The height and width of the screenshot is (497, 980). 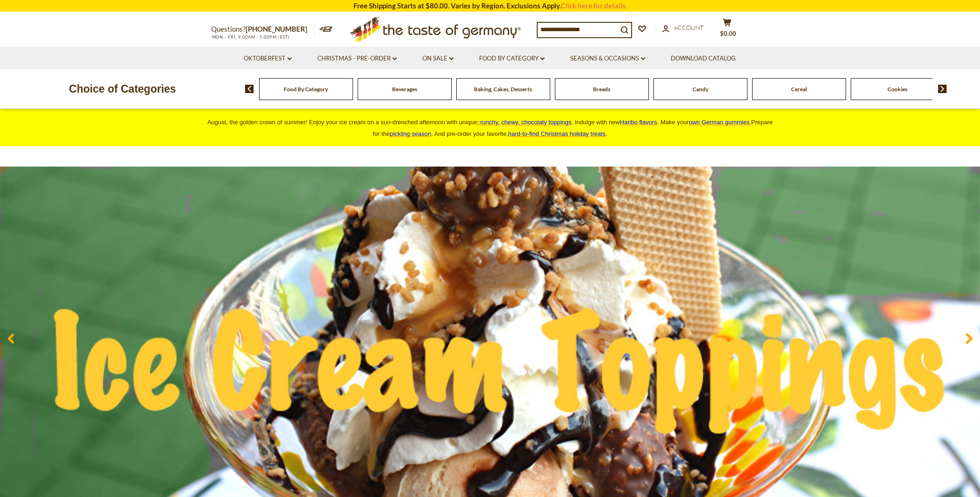 I want to click on span: Cereal, so click(x=799, y=89).